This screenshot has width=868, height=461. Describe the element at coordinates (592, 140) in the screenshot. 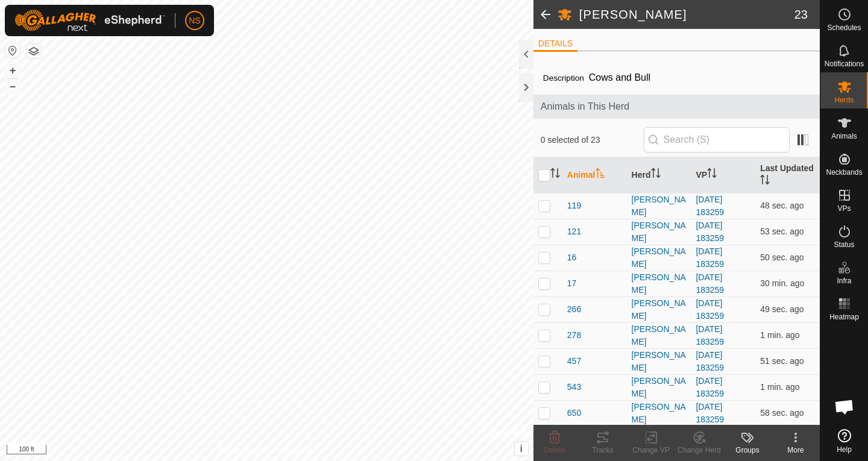

I see `span: 0 selected of 23` at that location.